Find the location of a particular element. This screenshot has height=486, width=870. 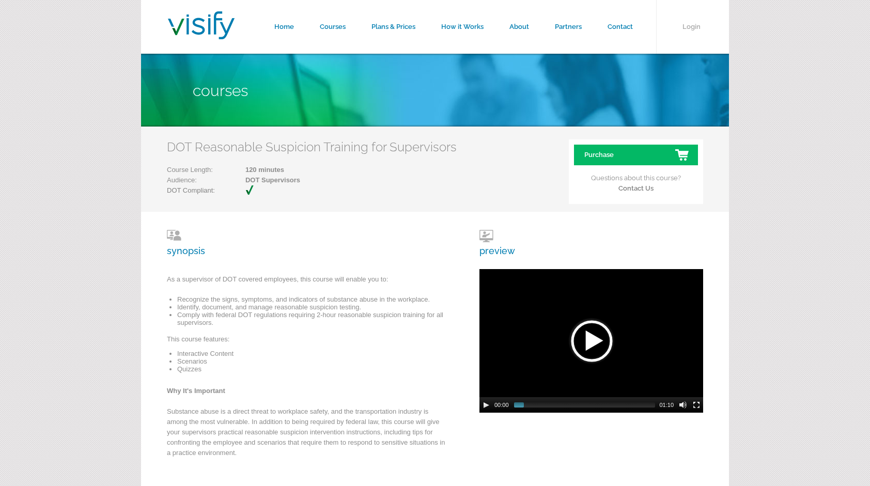

a: Purchase is located at coordinates (636, 155).